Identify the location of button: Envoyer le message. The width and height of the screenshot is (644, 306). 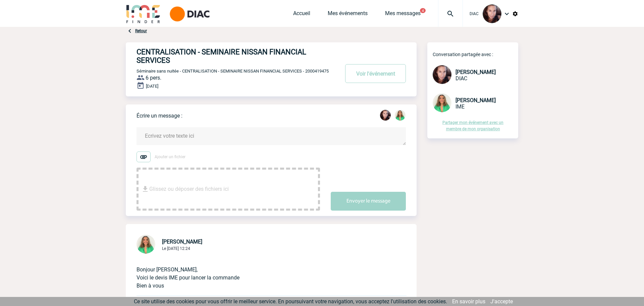
(368, 201).